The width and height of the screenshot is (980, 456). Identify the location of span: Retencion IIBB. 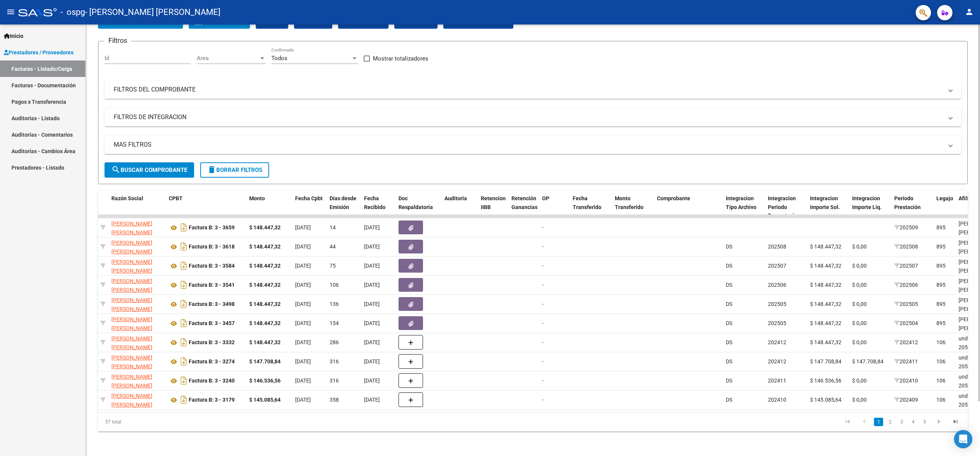
(493, 203).